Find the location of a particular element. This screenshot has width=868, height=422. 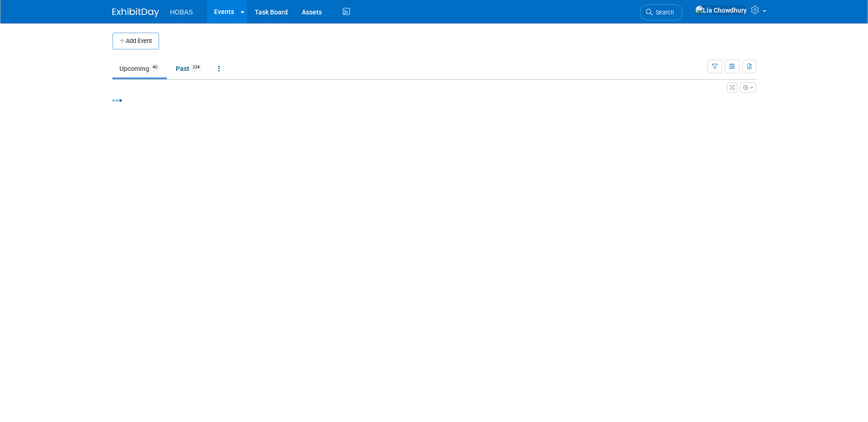

img: ExhibitDay is located at coordinates (136, 13).